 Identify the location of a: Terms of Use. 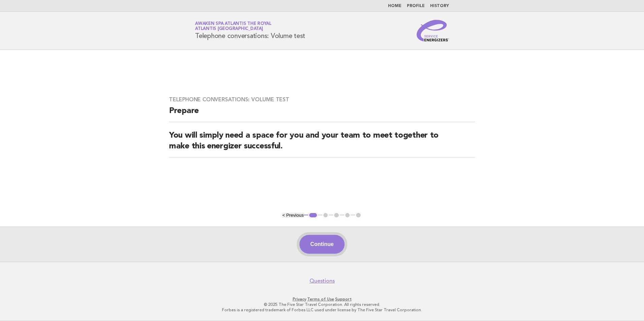
(321, 299).